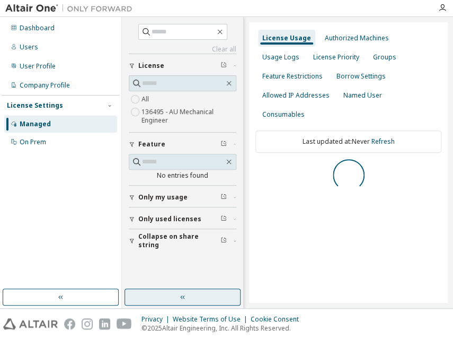 The height and width of the screenshot is (339, 453). I want to click on div: Last updated at: Never, so click(348, 142).